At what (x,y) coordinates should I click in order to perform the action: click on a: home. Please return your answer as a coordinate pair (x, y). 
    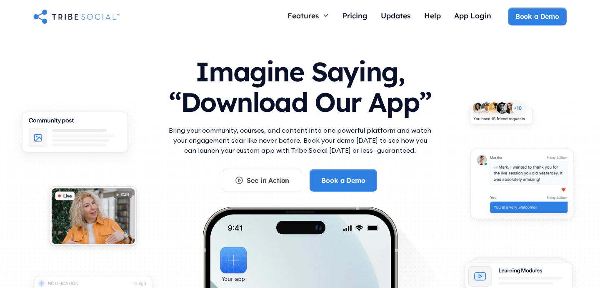
    Looking at the image, I should click on (77, 16).